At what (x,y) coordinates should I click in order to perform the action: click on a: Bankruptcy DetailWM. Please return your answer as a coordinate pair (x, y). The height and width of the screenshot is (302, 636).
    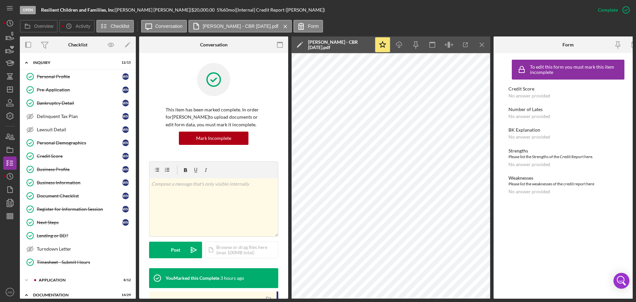
    Looking at the image, I should click on (78, 103).